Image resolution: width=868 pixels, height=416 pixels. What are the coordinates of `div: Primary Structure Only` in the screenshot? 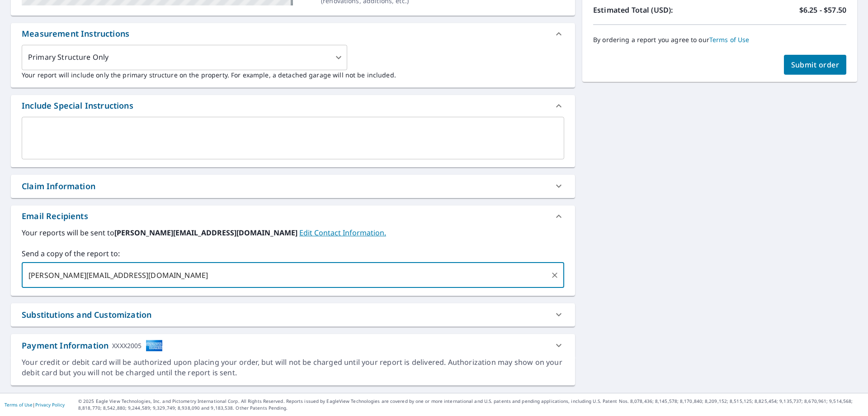 It's located at (185, 57).